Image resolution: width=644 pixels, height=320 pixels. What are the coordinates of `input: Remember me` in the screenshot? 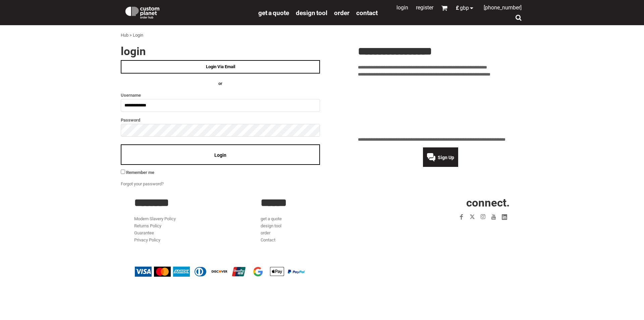 It's located at (123, 172).